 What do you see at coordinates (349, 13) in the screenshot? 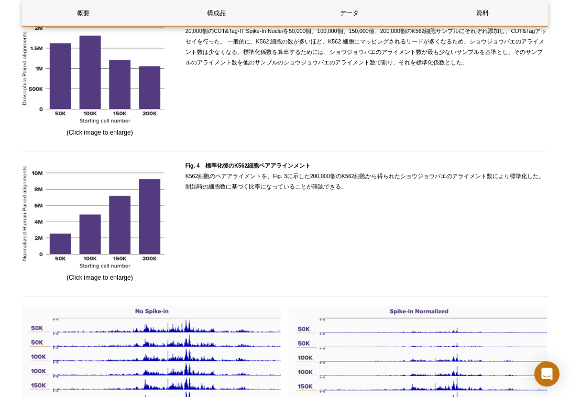
I see `a: データ` at bounding box center [349, 13].